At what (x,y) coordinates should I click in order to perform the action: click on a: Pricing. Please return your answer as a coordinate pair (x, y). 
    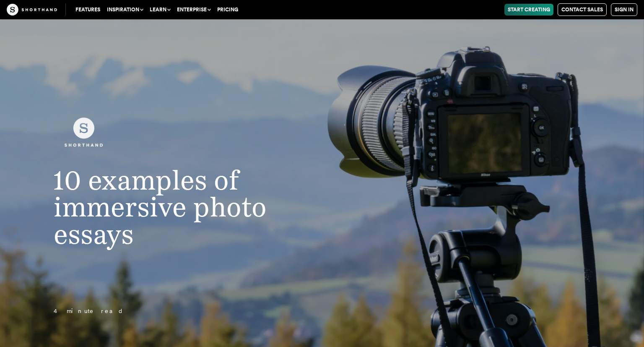
    Looking at the image, I should click on (228, 9).